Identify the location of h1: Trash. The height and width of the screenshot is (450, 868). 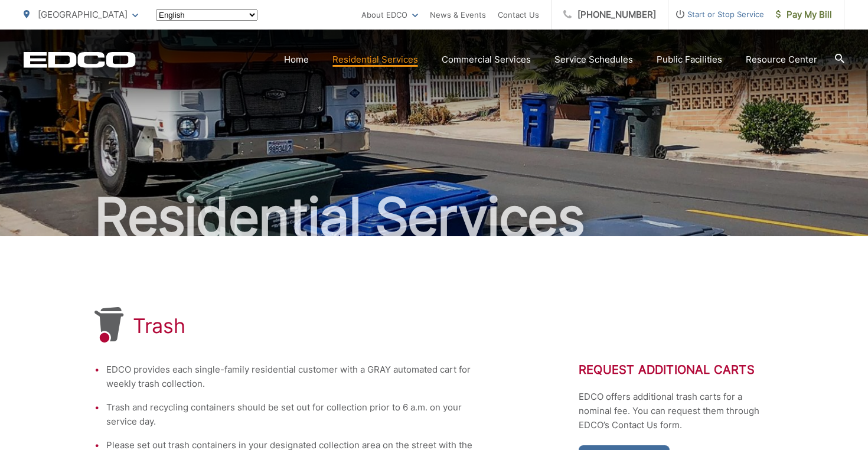
(159, 326).